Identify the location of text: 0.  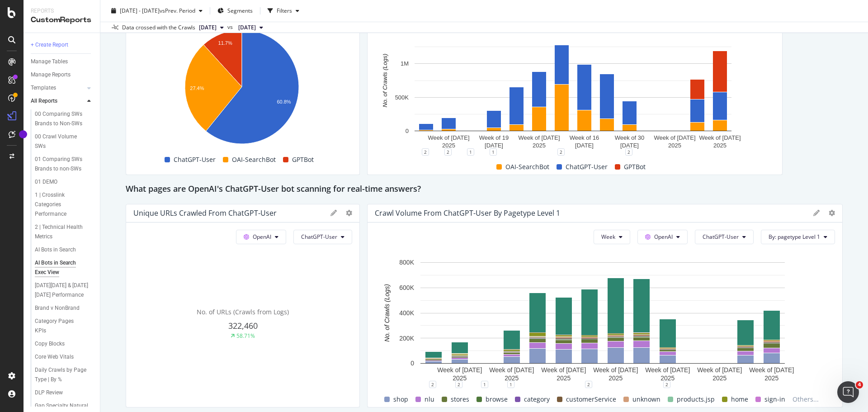
(412, 363).